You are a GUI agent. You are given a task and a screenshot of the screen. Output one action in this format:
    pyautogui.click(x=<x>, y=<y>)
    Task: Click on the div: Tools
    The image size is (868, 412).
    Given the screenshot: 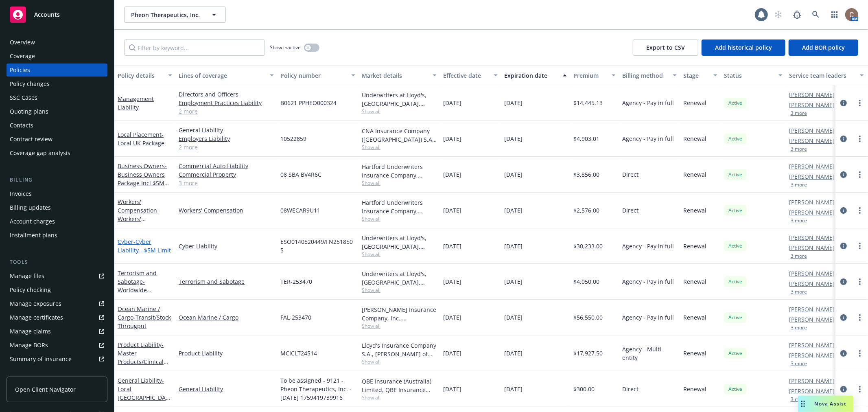 What is the action you would take?
    pyautogui.click(x=57, y=262)
    